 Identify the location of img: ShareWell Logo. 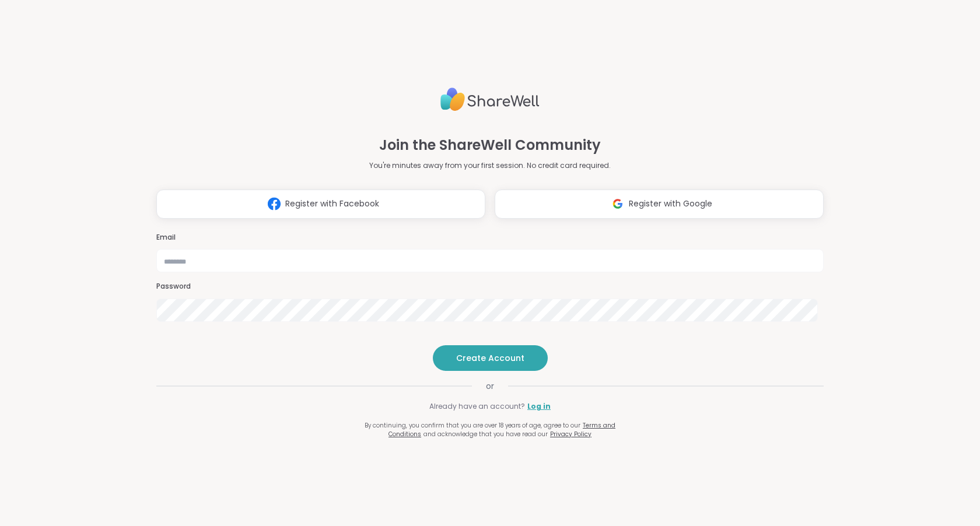
(490, 99).